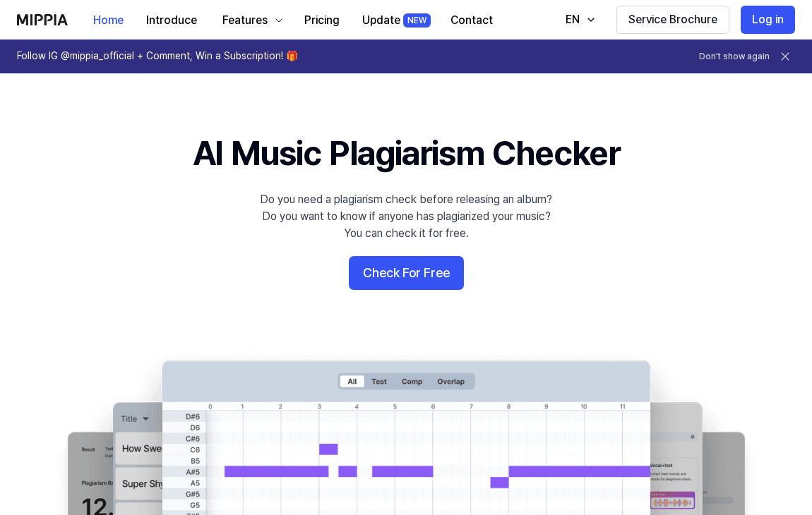 Image resolution: width=812 pixels, height=515 pixels. I want to click on button: Service Brochure, so click(672, 20).